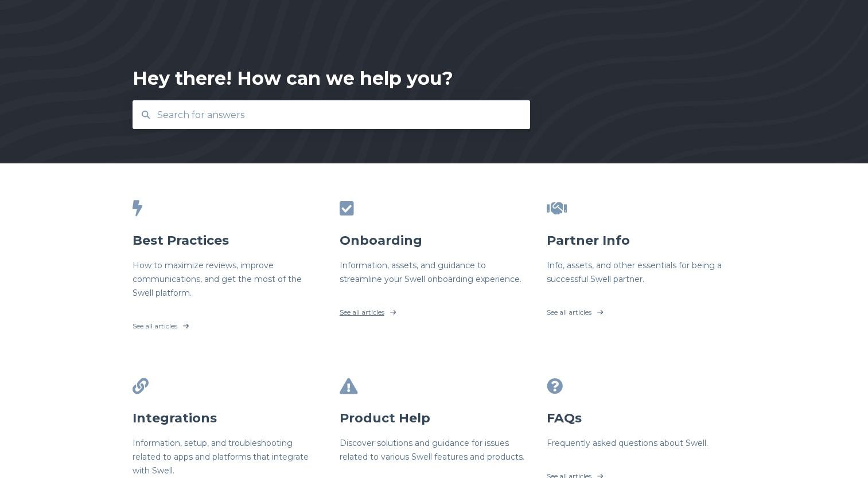 This screenshot has width=868, height=478. I want to click on h6: How to maximize reviews, improve communications, and get the most of the Swell platform., so click(227, 279).